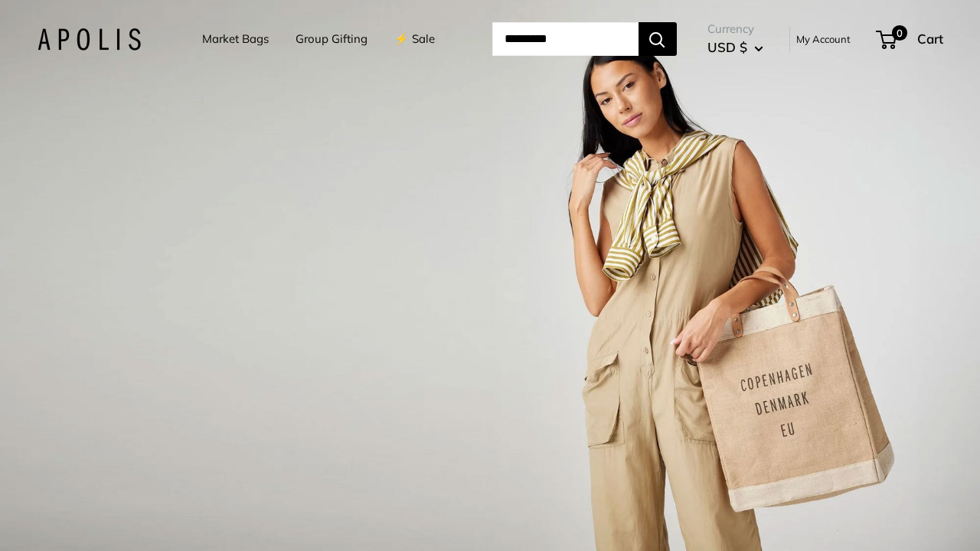 The height and width of the screenshot is (551, 980). I want to click on button: USD $, so click(735, 47).